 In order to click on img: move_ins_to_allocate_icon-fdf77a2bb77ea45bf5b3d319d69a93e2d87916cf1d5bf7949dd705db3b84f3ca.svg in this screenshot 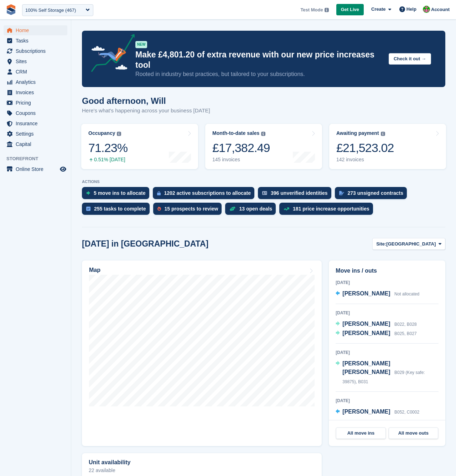, I will do `click(88, 193)`.